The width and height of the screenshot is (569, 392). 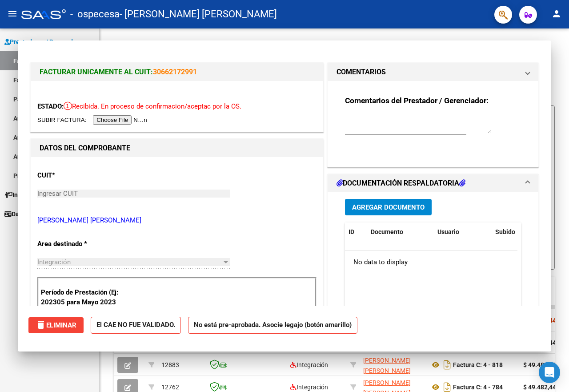 I want to click on span: - ospecesa, so click(x=95, y=14).